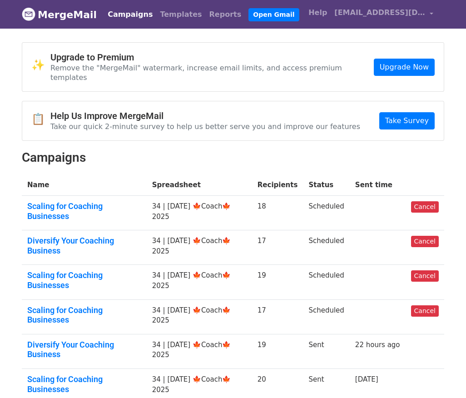  What do you see at coordinates (84, 185) in the screenshot?
I see `th: Name` at bounding box center [84, 185].